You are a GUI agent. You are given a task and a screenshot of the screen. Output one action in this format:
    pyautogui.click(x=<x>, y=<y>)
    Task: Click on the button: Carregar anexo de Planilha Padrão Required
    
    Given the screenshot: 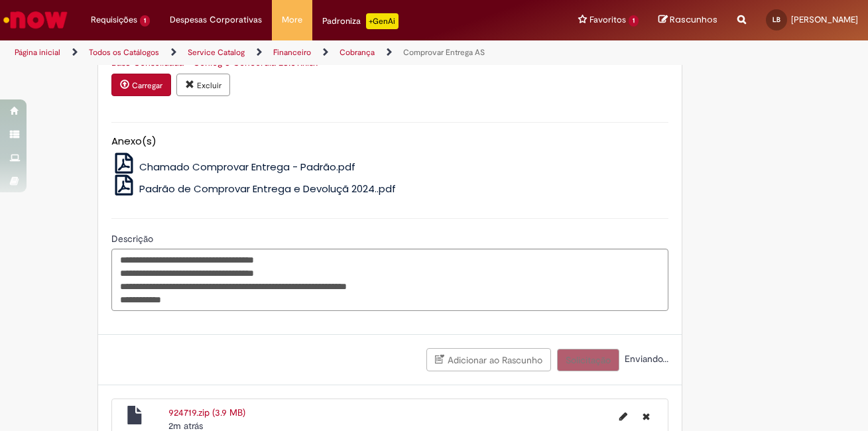 What is the action you would take?
    pyautogui.click(x=141, y=85)
    